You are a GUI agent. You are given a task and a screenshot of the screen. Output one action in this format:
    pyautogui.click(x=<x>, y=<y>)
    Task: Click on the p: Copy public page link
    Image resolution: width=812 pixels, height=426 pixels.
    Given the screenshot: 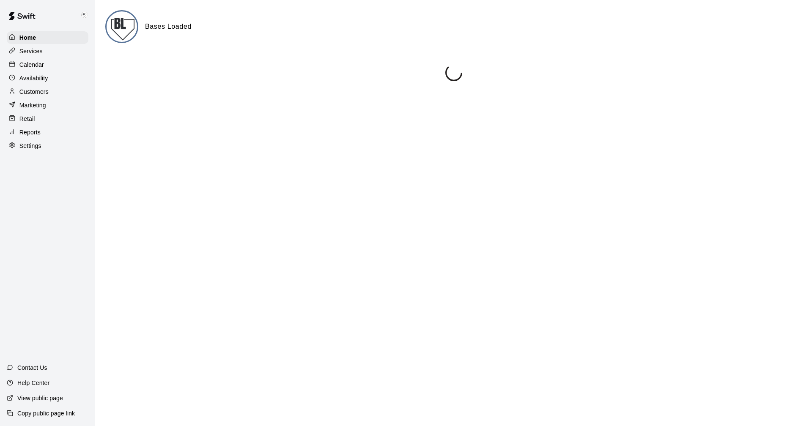 What is the action you would take?
    pyautogui.click(x=46, y=414)
    